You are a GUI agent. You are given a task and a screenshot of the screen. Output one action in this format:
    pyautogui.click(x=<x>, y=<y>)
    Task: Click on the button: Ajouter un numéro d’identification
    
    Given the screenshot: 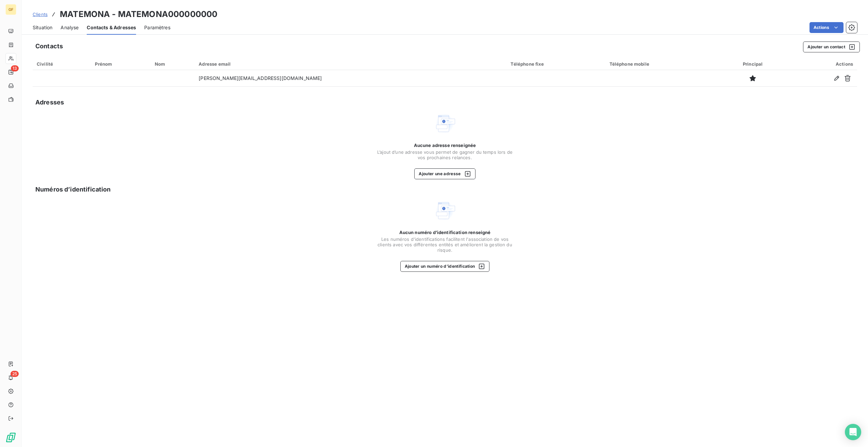 What is the action you would take?
    pyautogui.click(x=444, y=266)
    